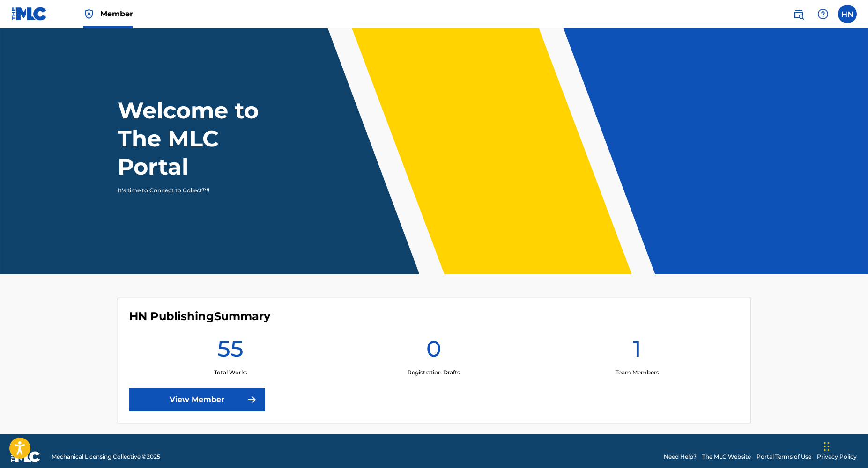 The image size is (868, 468). Describe the element at coordinates (230, 373) in the screenshot. I see `p: Total Works` at that location.